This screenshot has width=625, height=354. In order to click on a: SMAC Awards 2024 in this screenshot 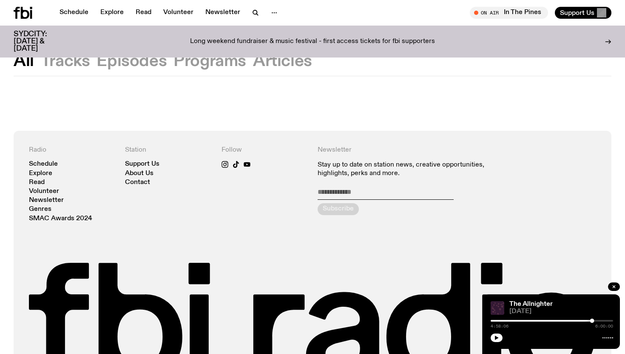, I will do `click(60, 218)`.